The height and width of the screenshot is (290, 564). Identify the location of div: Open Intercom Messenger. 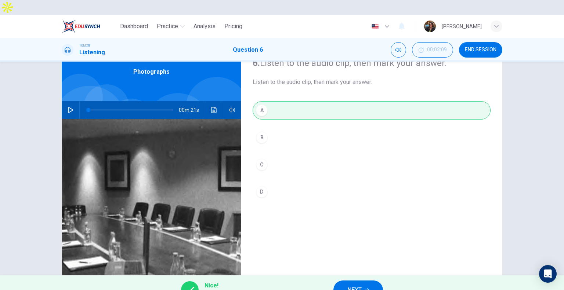
(548, 274).